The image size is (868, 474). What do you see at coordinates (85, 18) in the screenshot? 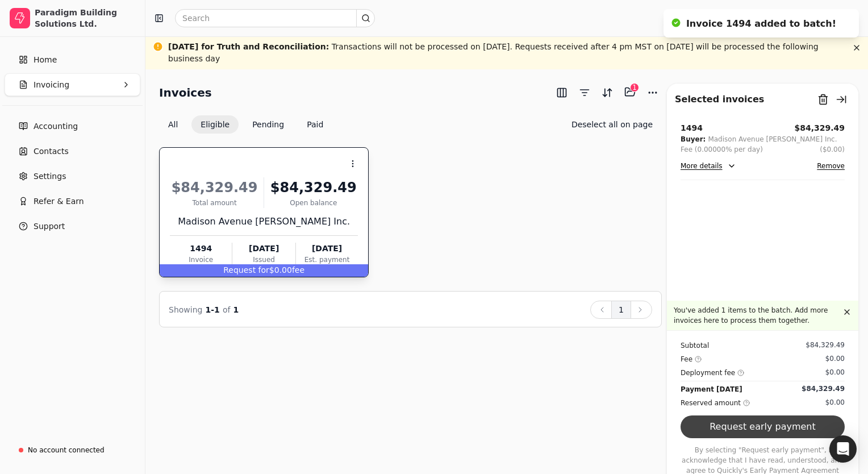
I see `div: Paradigm Building Solutions Ltd.` at bounding box center [85, 18].